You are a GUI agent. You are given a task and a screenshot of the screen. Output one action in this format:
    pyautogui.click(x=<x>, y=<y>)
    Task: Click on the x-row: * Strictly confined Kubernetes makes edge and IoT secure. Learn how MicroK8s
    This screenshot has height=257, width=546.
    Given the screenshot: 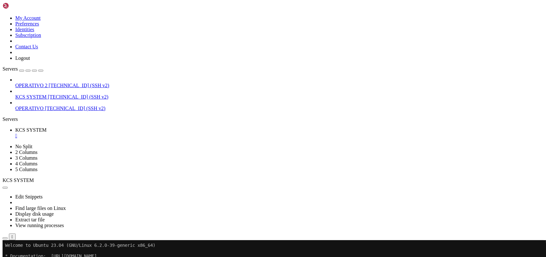 What is the action you would take?
    pyautogui.click(x=233, y=75)
    